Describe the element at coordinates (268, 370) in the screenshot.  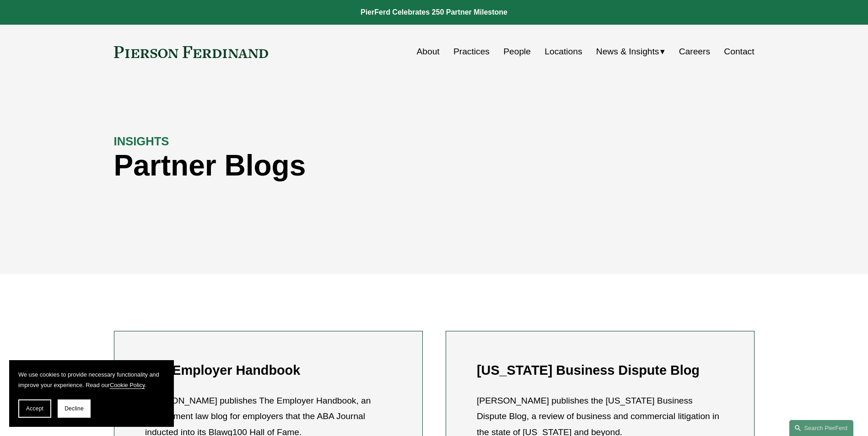
I see `h2: The Employer Handbook` at that location.